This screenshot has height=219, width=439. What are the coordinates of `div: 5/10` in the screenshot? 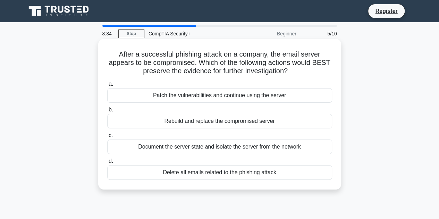 It's located at (321, 34).